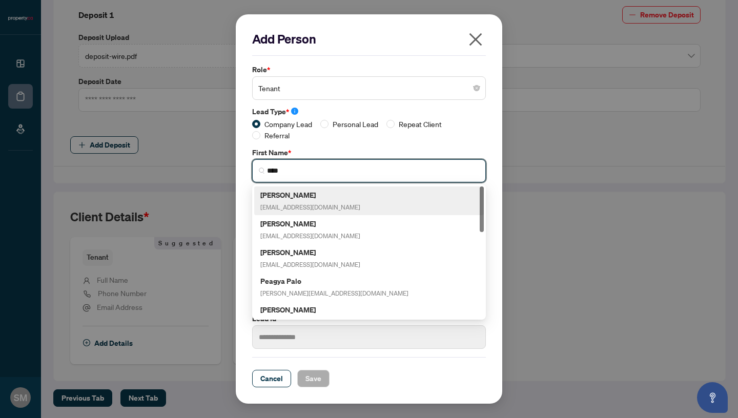  Describe the element at coordinates (420, 124) in the screenshot. I see `span: Repeat Client` at that location.